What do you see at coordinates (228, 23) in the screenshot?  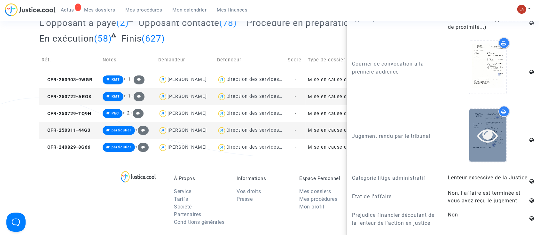 I see `span: (78)` at bounding box center [228, 23].